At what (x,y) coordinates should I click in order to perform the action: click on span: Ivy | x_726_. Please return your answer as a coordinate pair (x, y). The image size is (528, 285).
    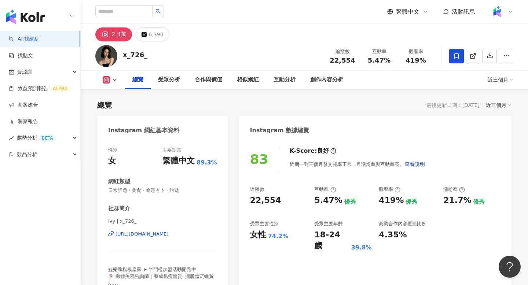
    Looking at the image, I should click on (162, 221).